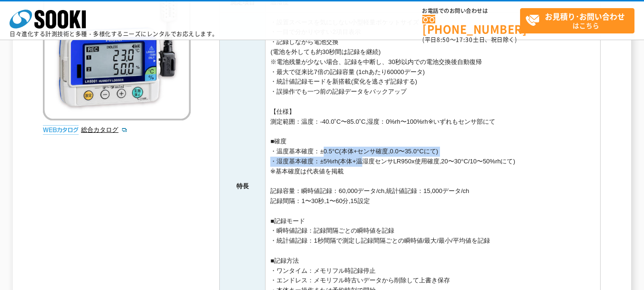 This screenshot has height=290, width=644. Describe the element at coordinates (577, 20) in the screenshot. I see `a: お見積り･お問い合わせはこちら` at that location.